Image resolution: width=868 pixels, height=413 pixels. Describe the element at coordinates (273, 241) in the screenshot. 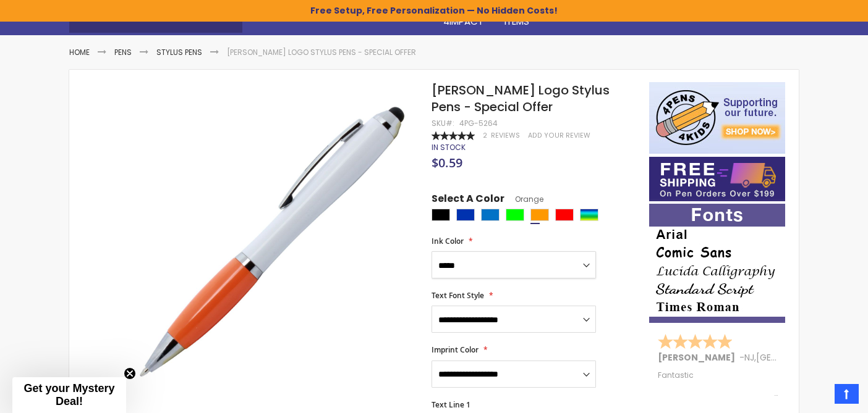

I see `img: kimberly-custom-stylus-pens-orange_1.jpg` at that location.